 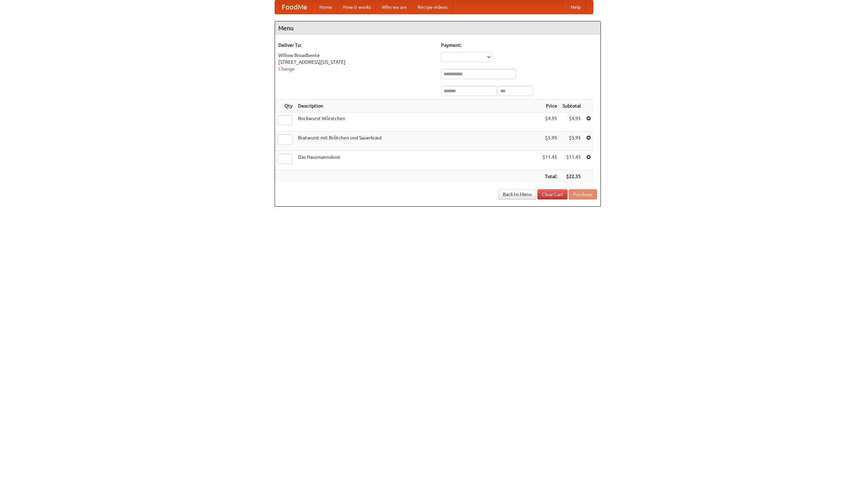 I want to click on a: Home, so click(x=326, y=7).